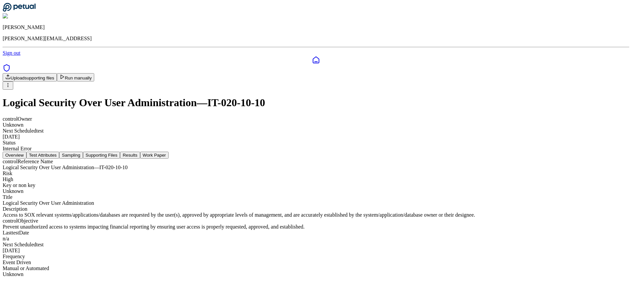 This screenshot has height=308, width=632. What do you see at coordinates (101, 155) in the screenshot?
I see `button: Supporting Files` at bounding box center [101, 155].